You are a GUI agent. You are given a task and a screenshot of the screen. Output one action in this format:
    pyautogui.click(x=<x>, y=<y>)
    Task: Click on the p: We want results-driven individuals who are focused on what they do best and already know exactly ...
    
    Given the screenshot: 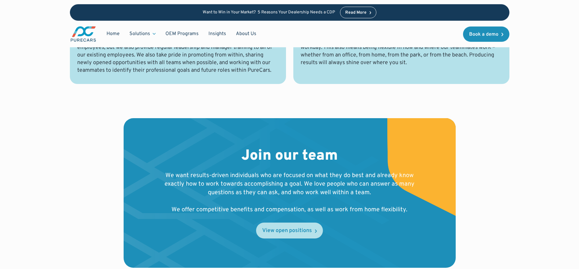 What is the action you would take?
    pyautogui.click(x=290, y=193)
    